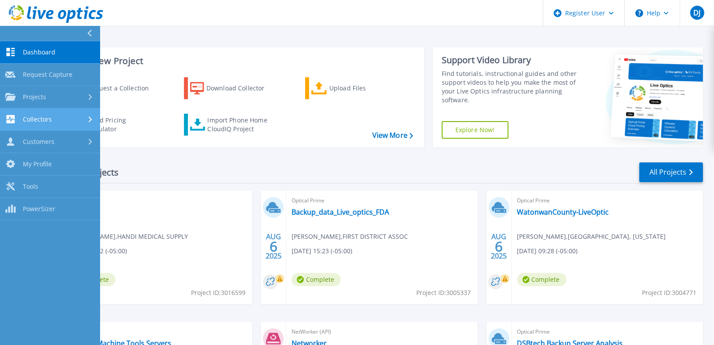  What do you see at coordinates (37, 164) in the screenshot?
I see `span: My Profile` at bounding box center [37, 164].